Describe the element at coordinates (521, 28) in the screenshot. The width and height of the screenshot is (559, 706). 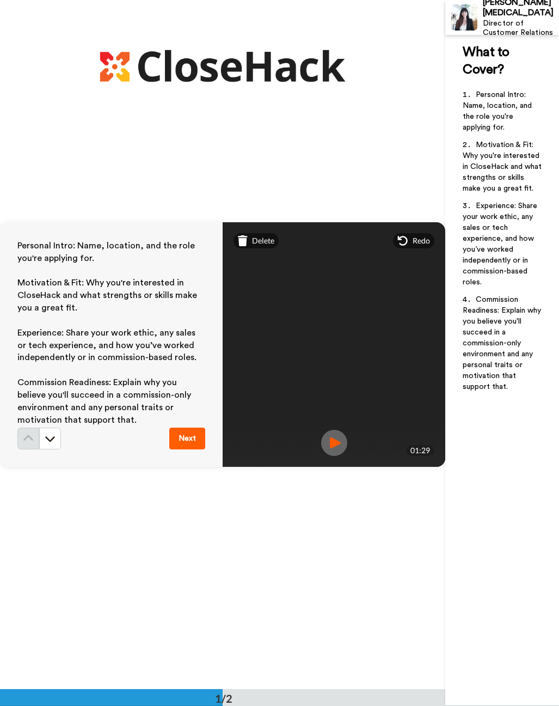
I see `div: Director of Customer Relations` at that location.